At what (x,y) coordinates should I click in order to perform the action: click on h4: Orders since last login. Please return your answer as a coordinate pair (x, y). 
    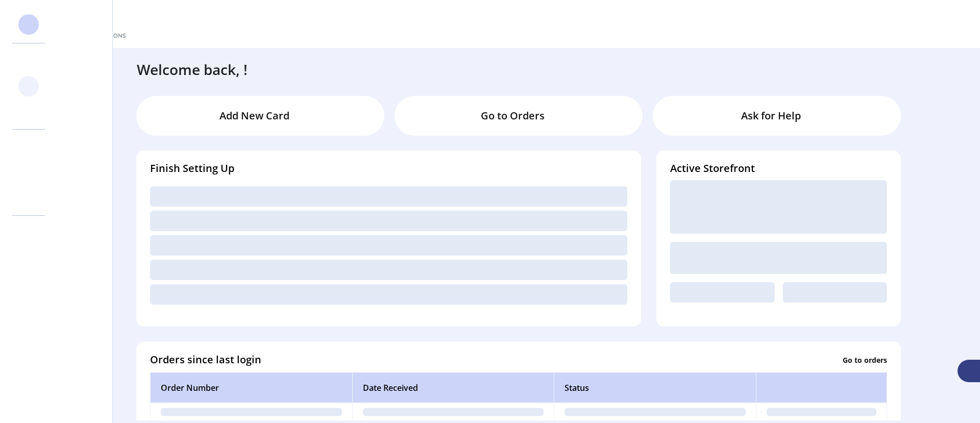
    Looking at the image, I should click on (205, 359).